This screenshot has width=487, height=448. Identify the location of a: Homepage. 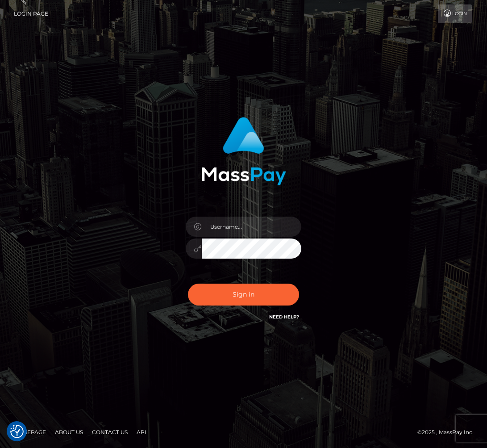
(29, 432).